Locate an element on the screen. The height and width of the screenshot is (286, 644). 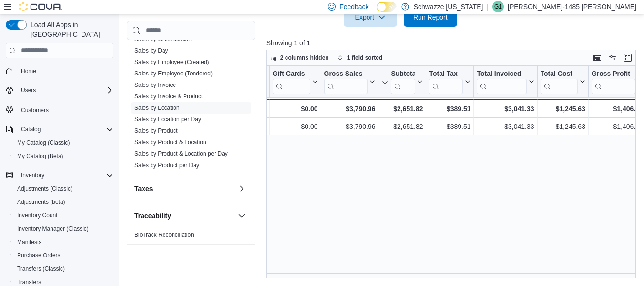
a: Manifests is located at coordinates (29, 242).